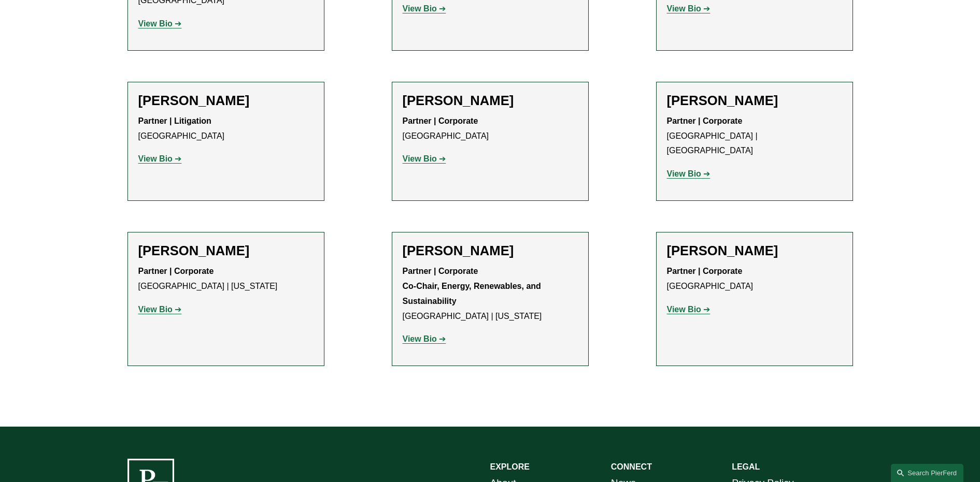 This screenshot has height=482, width=980. I want to click on strong: CONNECT, so click(631, 467).